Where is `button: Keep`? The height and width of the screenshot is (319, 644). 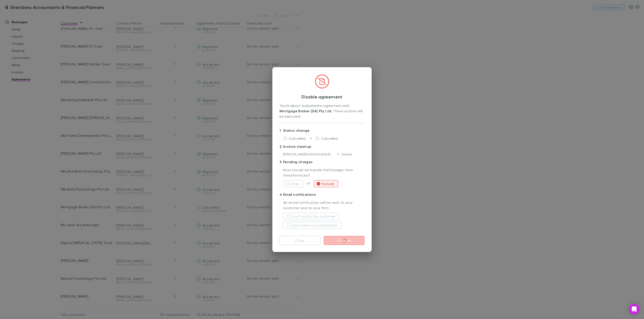 button: Keep is located at coordinates (293, 184).